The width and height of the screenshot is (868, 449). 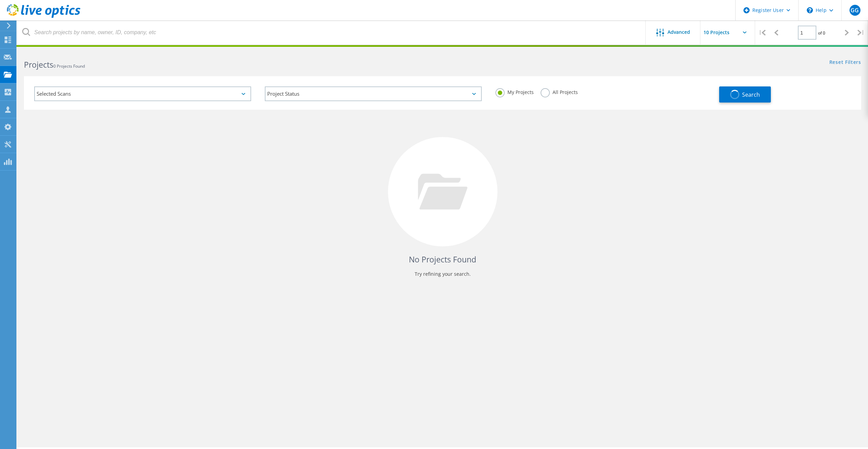 What do you see at coordinates (559, 92) in the screenshot?
I see `label: All Projects` at bounding box center [559, 92].